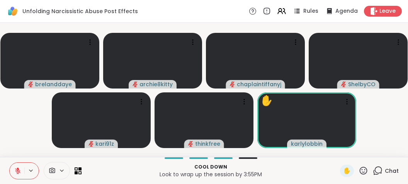 The height and width of the screenshot is (184, 408). Describe the element at coordinates (105, 144) in the screenshot. I see `span: kari91z` at that location.